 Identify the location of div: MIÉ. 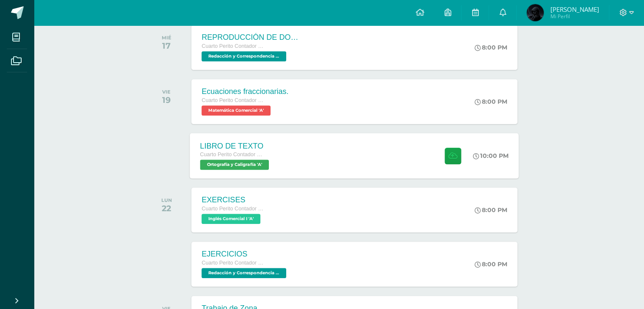
(167, 37).